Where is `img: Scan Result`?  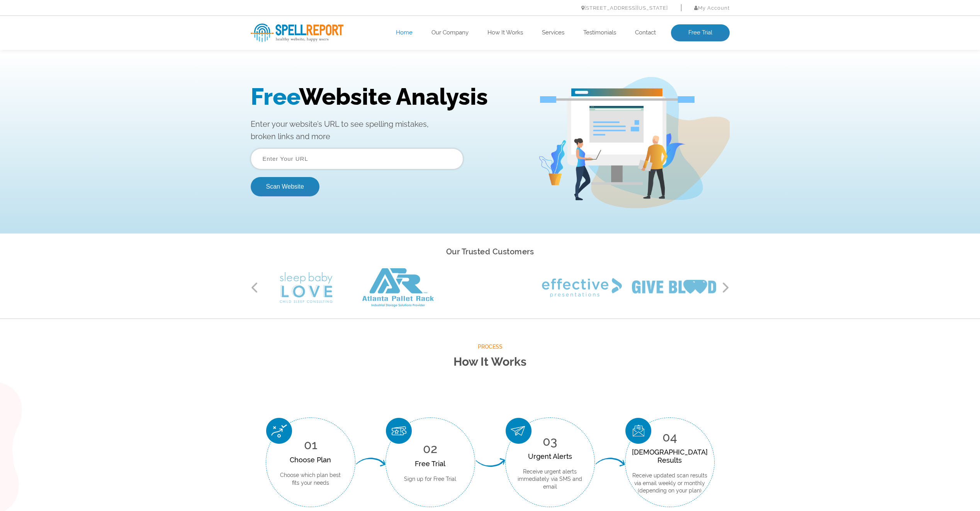
img: Scan Result is located at coordinates (638, 431).